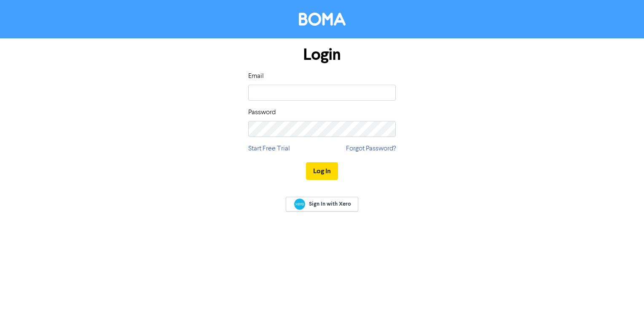 The width and height of the screenshot is (644, 311). Describe the element at coordinates (330, 204) in the screenshot. I see `span: Sign In with Xero` at that location.